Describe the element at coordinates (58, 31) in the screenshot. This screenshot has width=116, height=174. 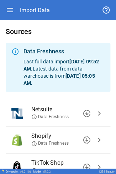
I see `h6: Sources` at that location.